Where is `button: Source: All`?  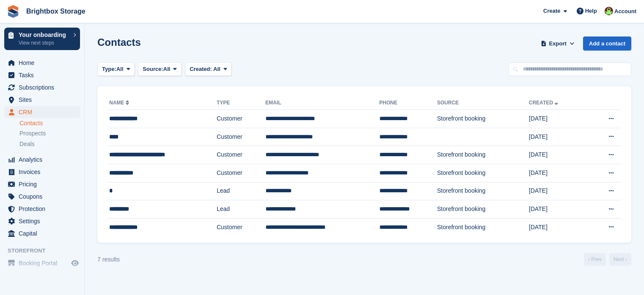 button: Source: All is located at coordinates (160, 69).